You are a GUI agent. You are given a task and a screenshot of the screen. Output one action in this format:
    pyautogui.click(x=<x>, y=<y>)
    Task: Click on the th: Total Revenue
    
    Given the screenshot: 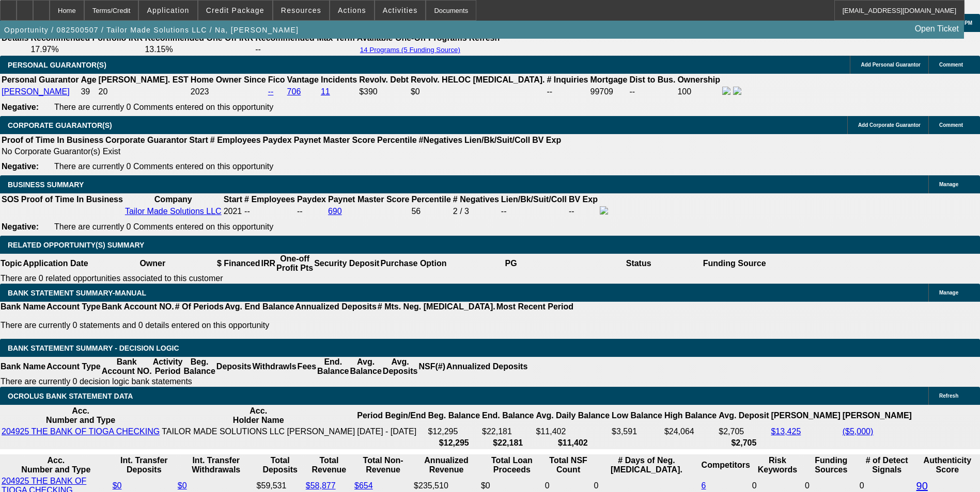 What is the action you would take?
    pyautogui.click(x=329, y=465)
    